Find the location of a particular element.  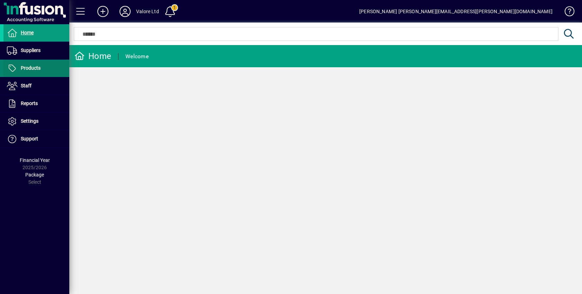

button: Add is located at coordinates (103, 11).